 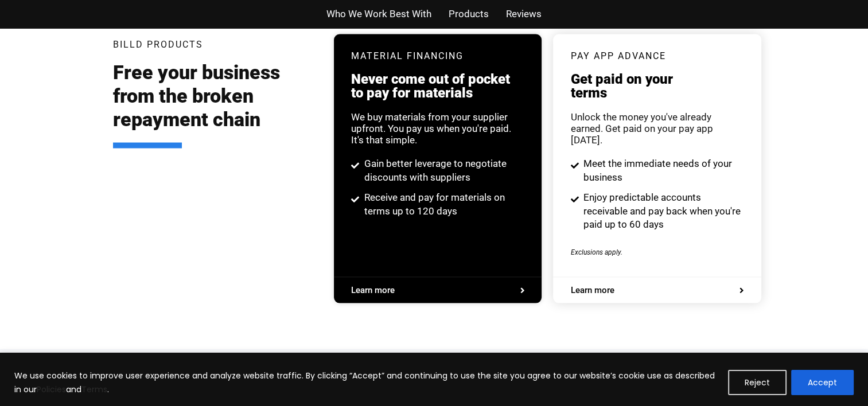 I want to click on h2: Free your business from the broken repayment chain, so click(x=215, y=105).